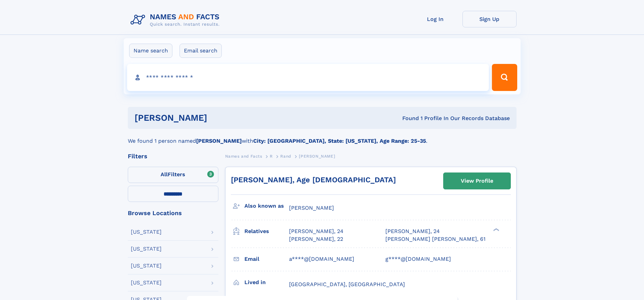  What do you see at coordinates (308, 77) in the screenshot?
I see `input: search input` at bounding box center [308, 77].